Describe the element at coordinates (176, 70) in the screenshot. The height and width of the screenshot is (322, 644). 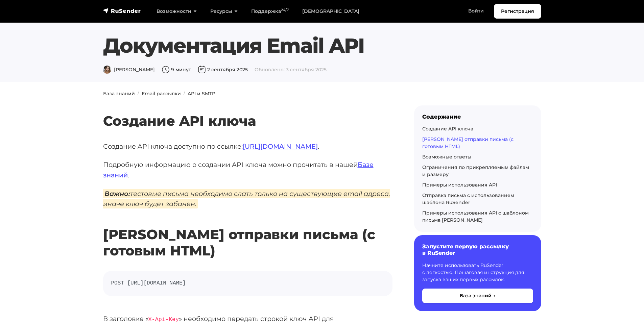
I see `span: 9 минут` at that location.